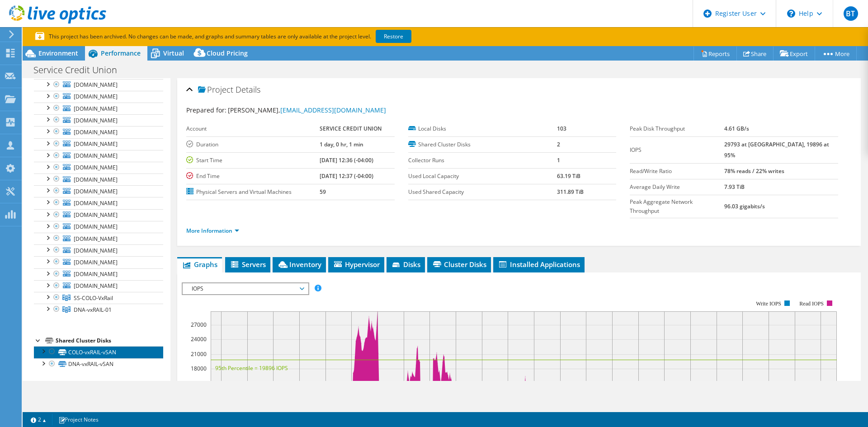  I want to click on span: SS-COLO-VxRail, so click(93, 298).